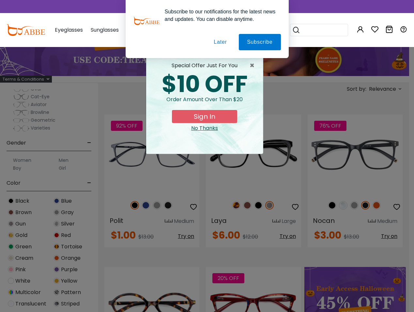 The width and height of the screenshot is (414, 312). Describe the element at coordinates (220, 15) in the screenshot. I see `div: Subscribe to our notifications for the latest news and updates. You can disable anytime.` at that location.